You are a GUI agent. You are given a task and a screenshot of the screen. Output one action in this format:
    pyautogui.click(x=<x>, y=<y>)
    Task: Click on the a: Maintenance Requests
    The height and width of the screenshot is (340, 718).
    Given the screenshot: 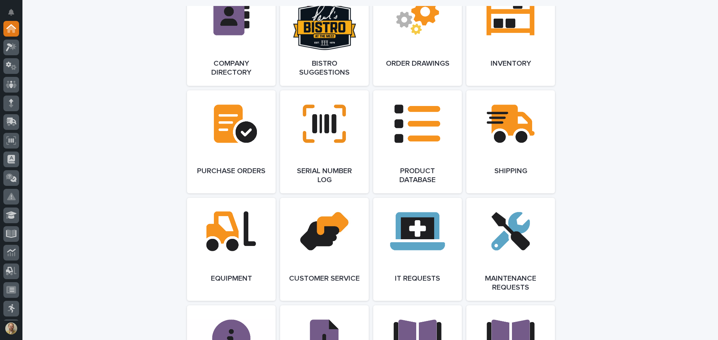 What is the action you would take?
    pyautogui.click(x=510, y=250)
    